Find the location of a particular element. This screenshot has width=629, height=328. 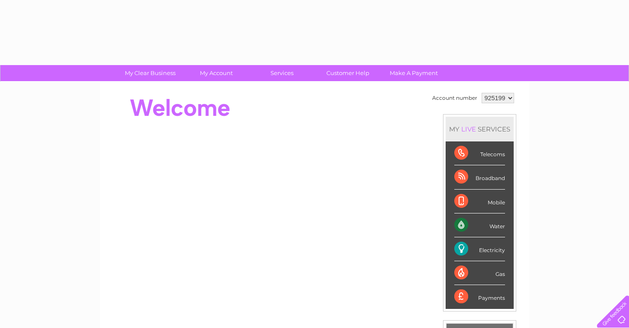

a: My Account is located at coordinates (216, 73).